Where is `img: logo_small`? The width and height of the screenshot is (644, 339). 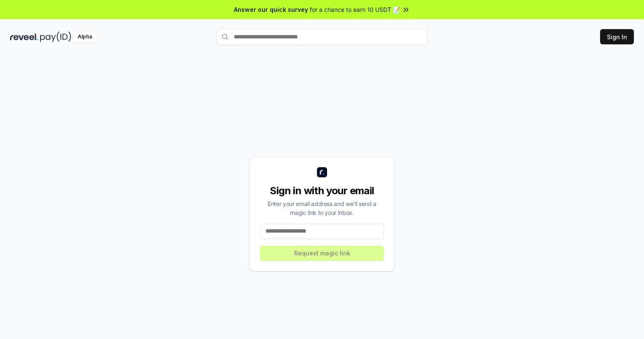
img: logo_small is located at coordinates (322, 172).